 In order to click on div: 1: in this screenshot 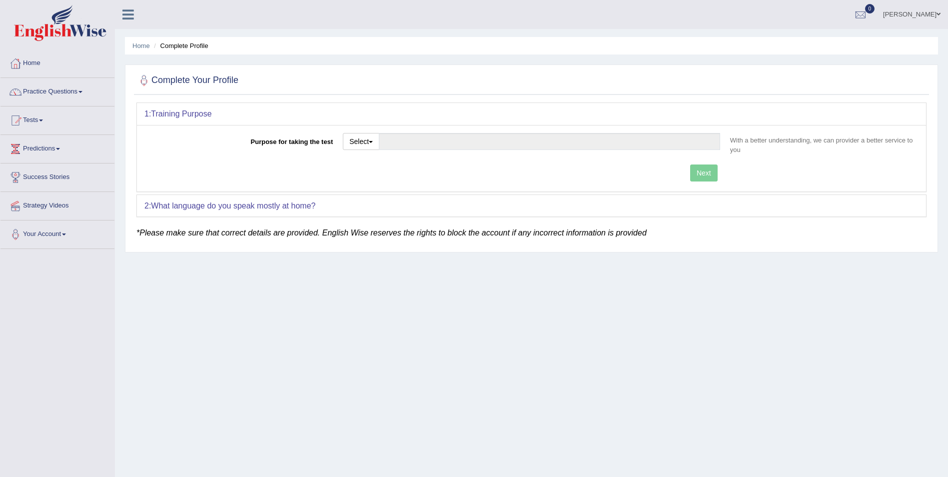, I will do `click(531, 114)`.